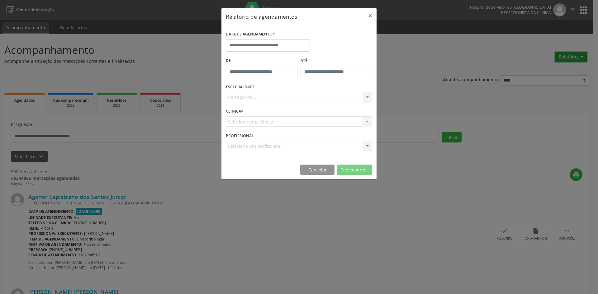  Describe the element at coordinates (234, 111) in the screenshot. I see `label: CLÍNICA` at that location.